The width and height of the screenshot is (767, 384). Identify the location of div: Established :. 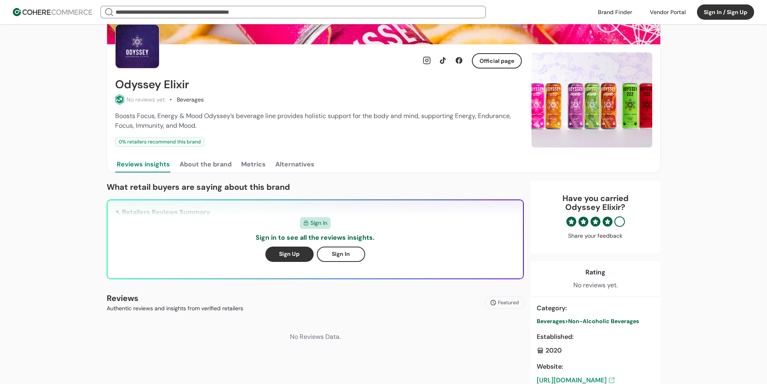
(595, 337).